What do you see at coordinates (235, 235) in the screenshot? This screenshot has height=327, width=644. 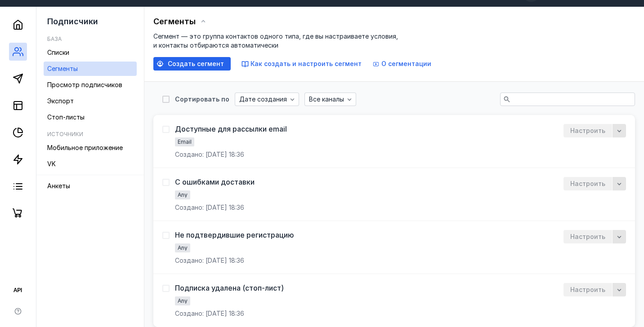 I see `a: Не подтвердившие регистрацию` at bounding box center [235, 235].